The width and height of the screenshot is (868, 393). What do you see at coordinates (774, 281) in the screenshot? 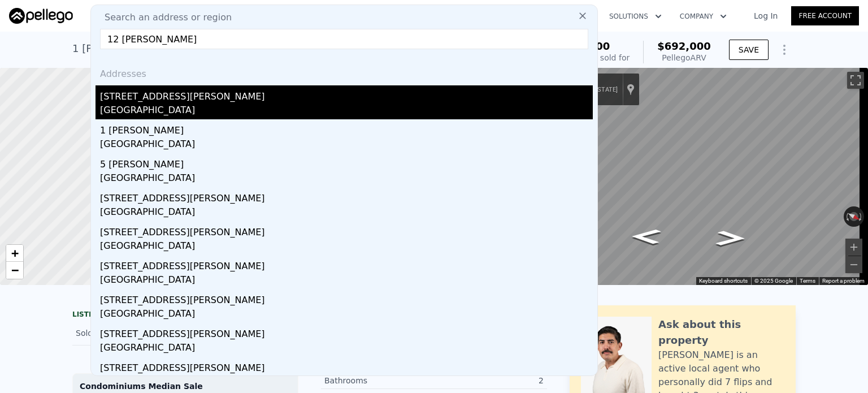
I see `span: © 2025 Google` at bounding box center [774, 281].